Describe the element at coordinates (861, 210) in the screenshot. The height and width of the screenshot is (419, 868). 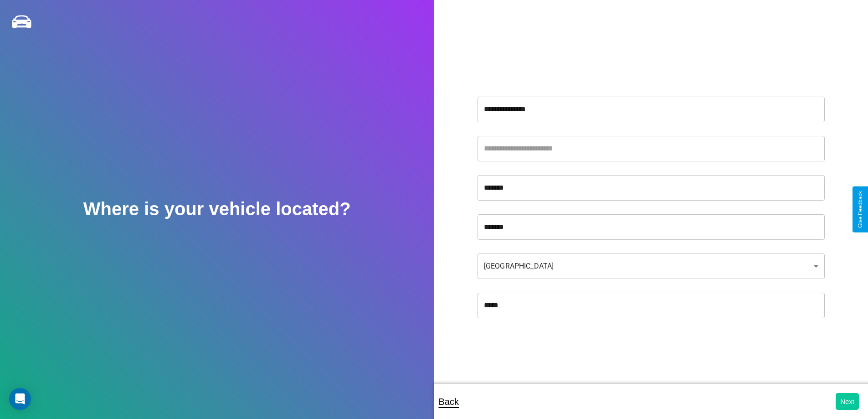
I see `div: Give Feedback` at that location.